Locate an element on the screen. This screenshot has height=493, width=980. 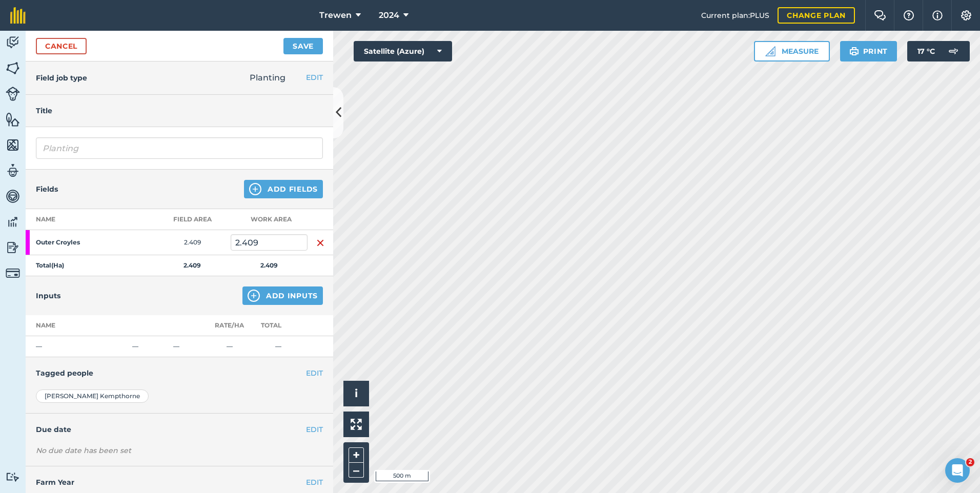
img: svg+xml;base64,PHN2ZyB4bWxucz0iaHR0cDovL3d3dy53My5vcmcvMjAwMC9zdmciIHdpZHRoPSIxNiIgaGVpZ2h0PSIyNC... is located at coordinates (320, 243).